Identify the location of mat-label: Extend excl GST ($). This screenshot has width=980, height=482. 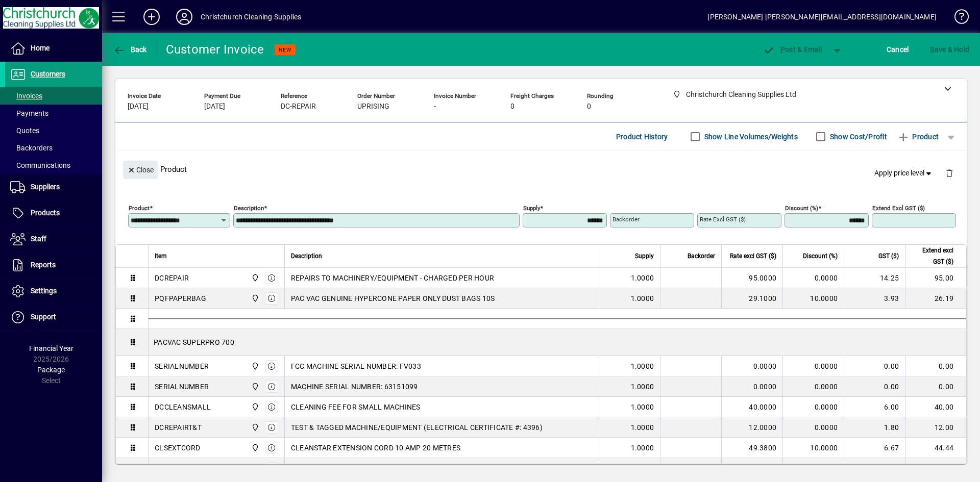
(898, 208).